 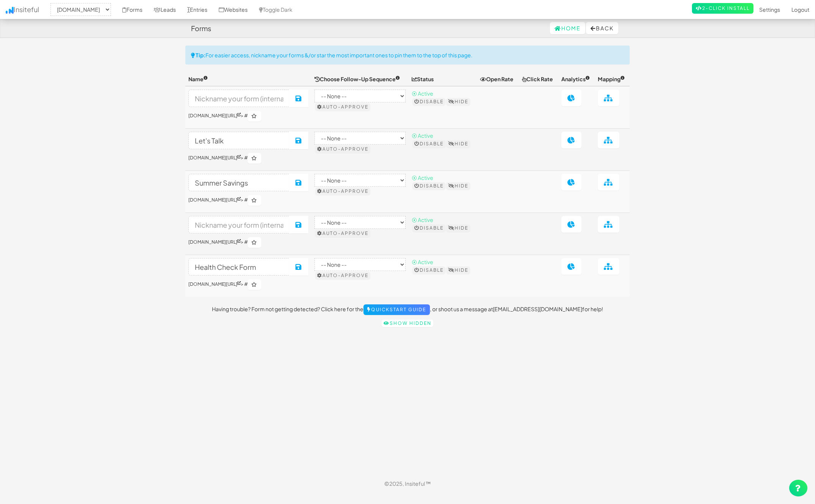 What do you see at coordinates (539, 79) in the screenshot?
I see `th: Click Rate` at bounding box center [539, 79].